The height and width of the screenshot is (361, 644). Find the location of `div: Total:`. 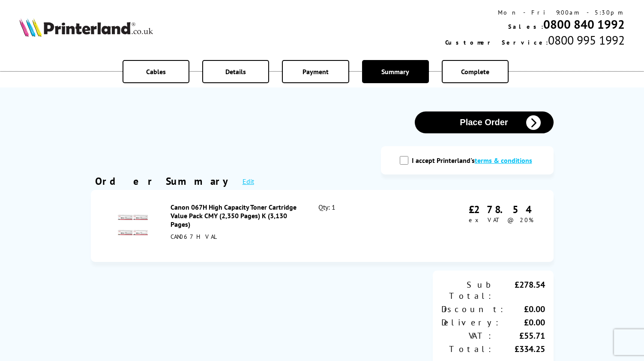

div: Total: is located at coordinates (467, 349).